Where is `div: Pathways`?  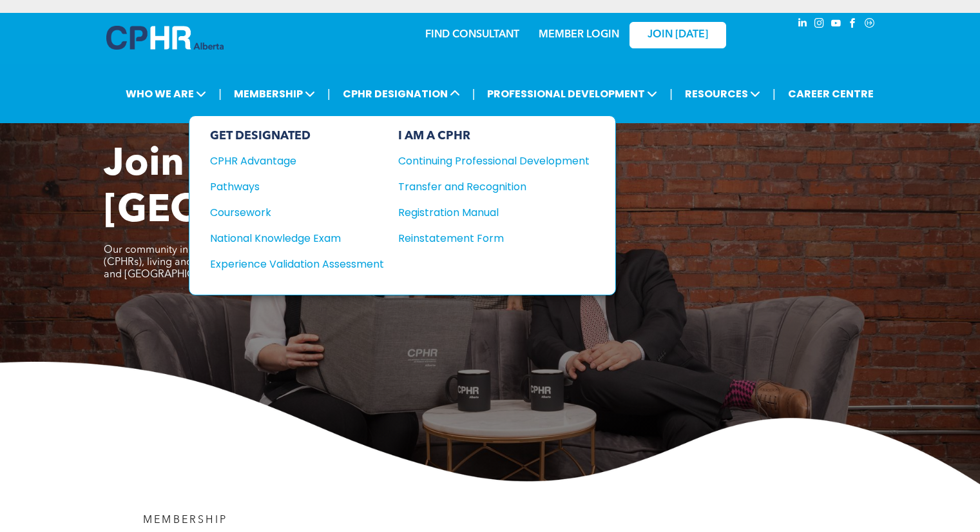 div: Pathways is located at coordinates (288, 187).